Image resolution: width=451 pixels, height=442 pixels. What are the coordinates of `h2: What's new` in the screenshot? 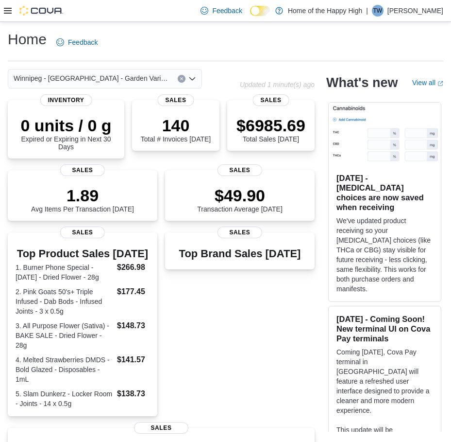 It's located at (362, 83).